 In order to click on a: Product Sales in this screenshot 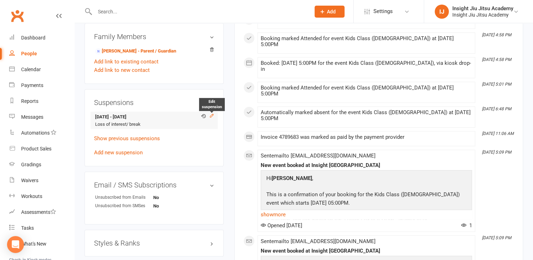, I will do `click(42, 149)`.